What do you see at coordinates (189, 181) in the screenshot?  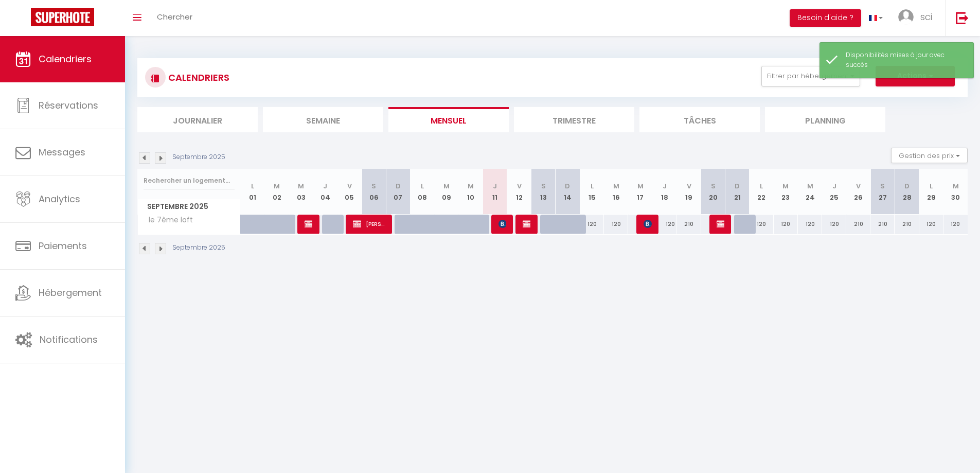 I see `input: Rechercher un logement...` at bounding box center [189, 181].